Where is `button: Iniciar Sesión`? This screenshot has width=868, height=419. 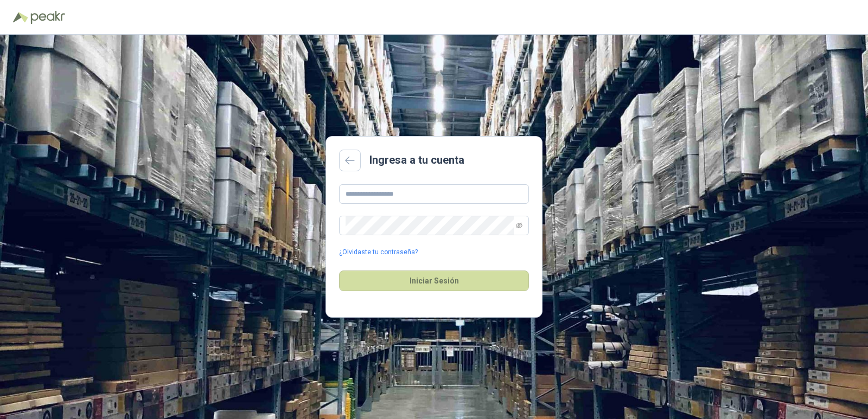 button: Iniciar Sesión is located at coordinates (434, 281).